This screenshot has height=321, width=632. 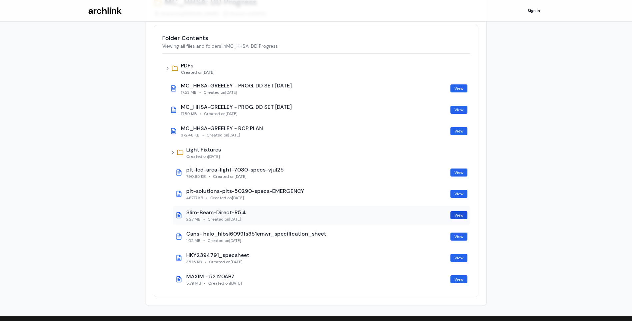 I want to click on span: 467.17 KB, so click(x=195, y=198).